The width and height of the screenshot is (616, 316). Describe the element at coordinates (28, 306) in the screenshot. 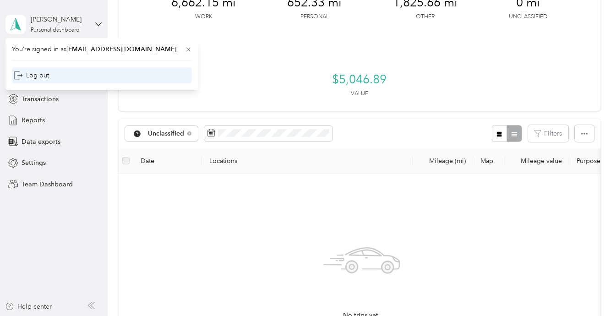

I see `button: Help center` at that location.